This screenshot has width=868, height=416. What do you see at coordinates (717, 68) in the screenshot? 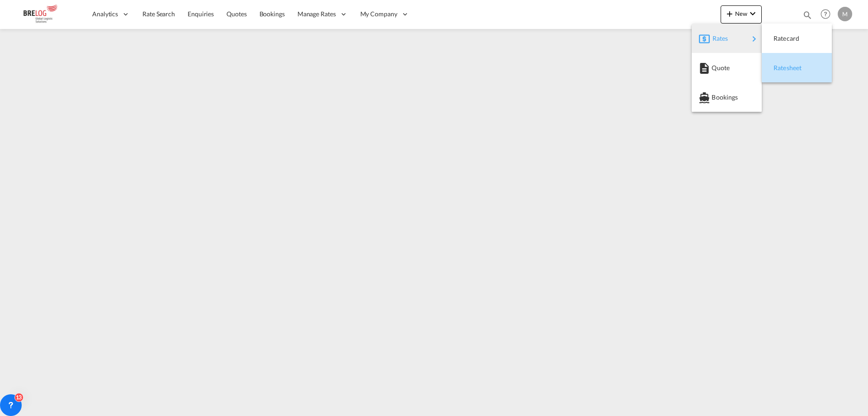
I see `span: Quote` at bounding box center [717, 68].